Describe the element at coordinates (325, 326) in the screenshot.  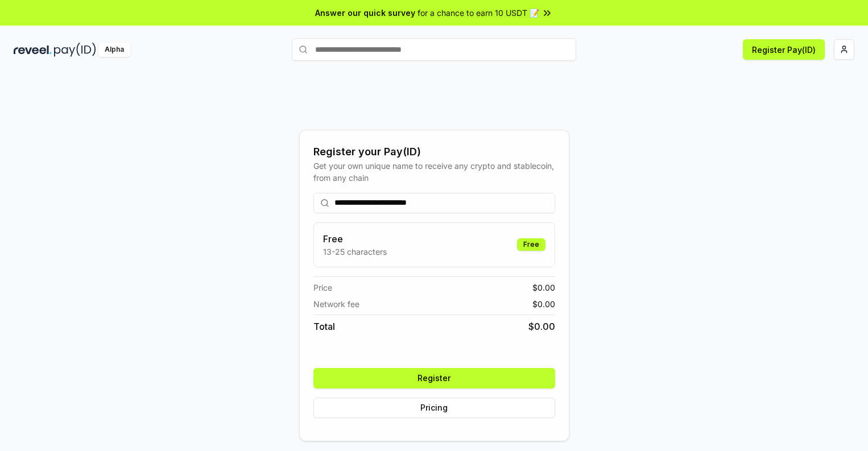
I see `span: Total` at that location.